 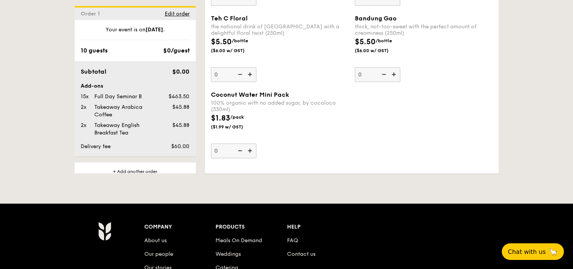 What do you see at coordinates (301, 254) in the screenshot?
I see `a: Contact us` at bounding box center [301, 254].